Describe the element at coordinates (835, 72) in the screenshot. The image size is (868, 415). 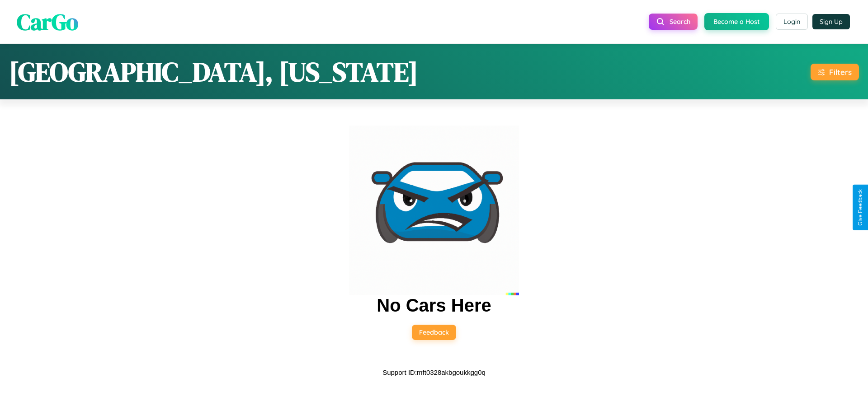
I see `button: Filters` at that location.